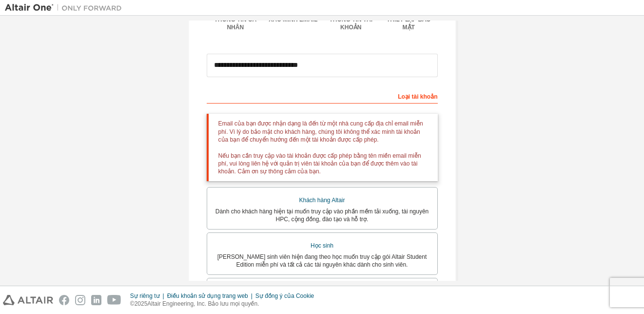 The height and width of the screenshot is (314, 644). I want to click on font: Xác minh Email, so click(293, 20).